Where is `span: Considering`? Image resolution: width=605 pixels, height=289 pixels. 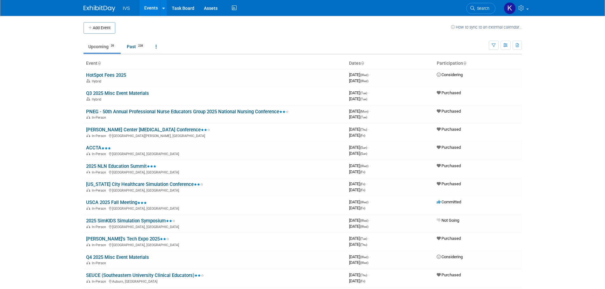 span: Considering is located at coordinates (450, 75).